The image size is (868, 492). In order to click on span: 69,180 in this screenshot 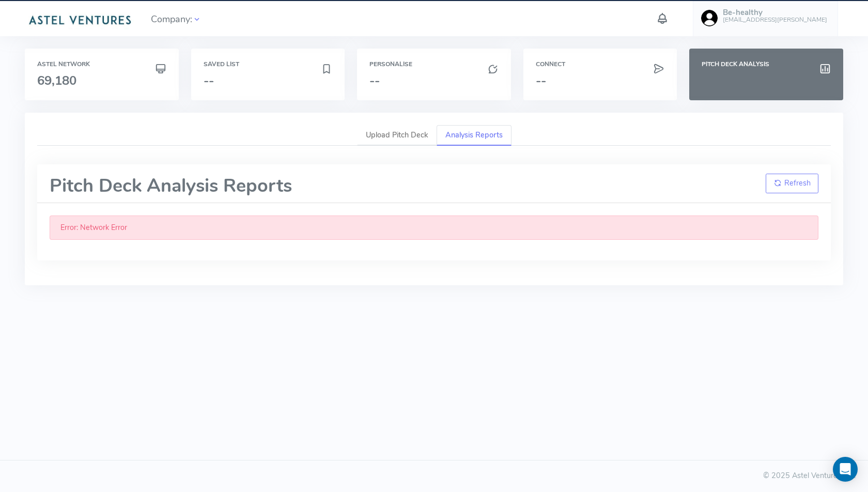, I will do `click(57, 80)`.